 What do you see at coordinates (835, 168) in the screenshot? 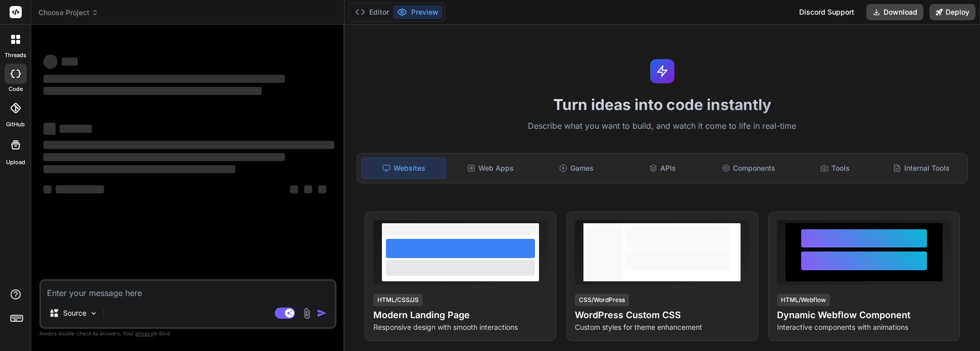
I see `div: Tools` at bounding box center [835, 168].